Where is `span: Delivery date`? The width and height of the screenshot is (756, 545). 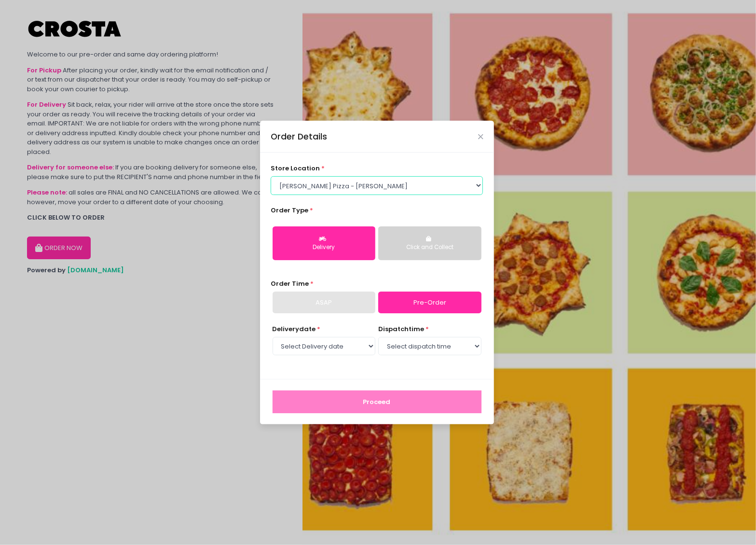
span: Delivery date is located at coordinates (295, 329).